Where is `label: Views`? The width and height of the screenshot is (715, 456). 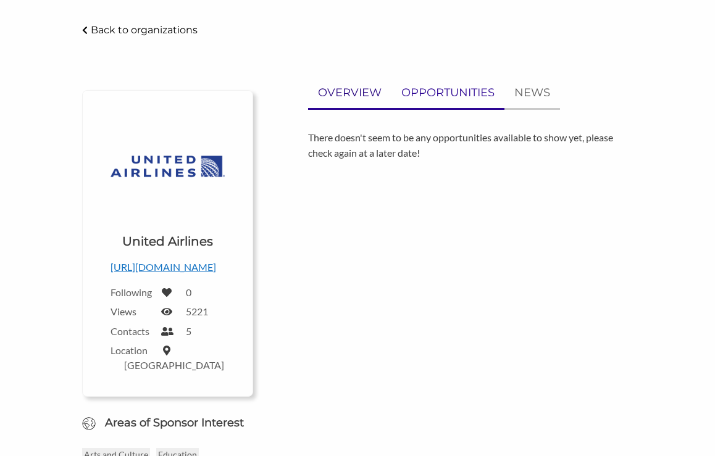 label: Views is located at coordinates (132, 311).